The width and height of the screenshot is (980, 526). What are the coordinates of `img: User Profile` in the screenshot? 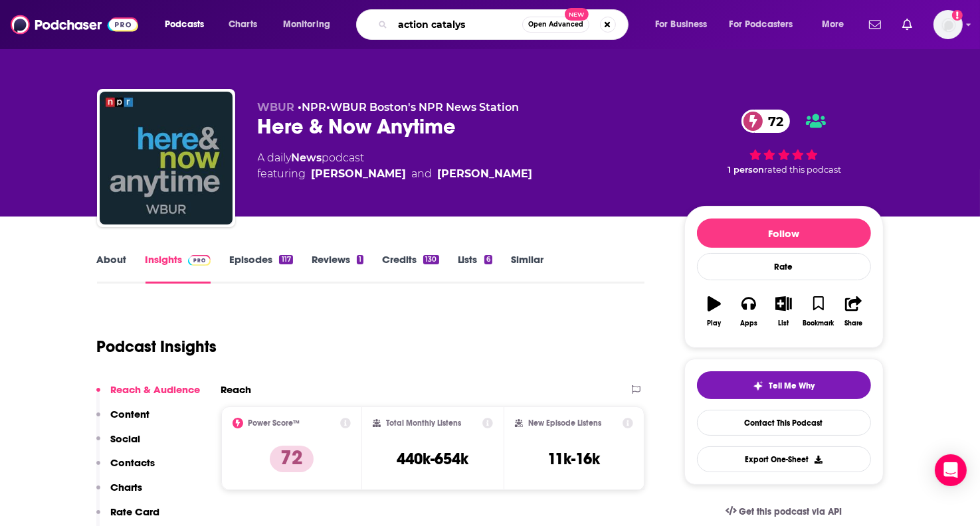 It's located at (948, 24).